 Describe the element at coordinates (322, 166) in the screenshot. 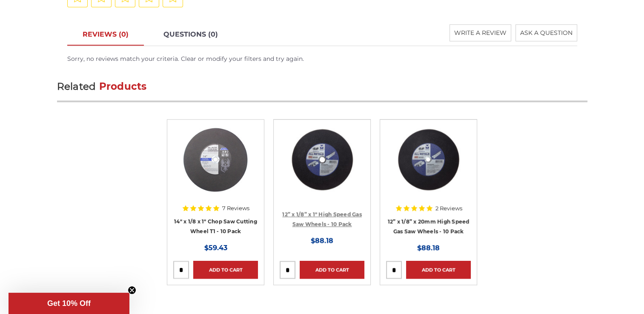

I see `a: 12" x 1/8" (5/32") x 1" High Speed Portable Gas Saw Cut-Off Wheel` at that location.